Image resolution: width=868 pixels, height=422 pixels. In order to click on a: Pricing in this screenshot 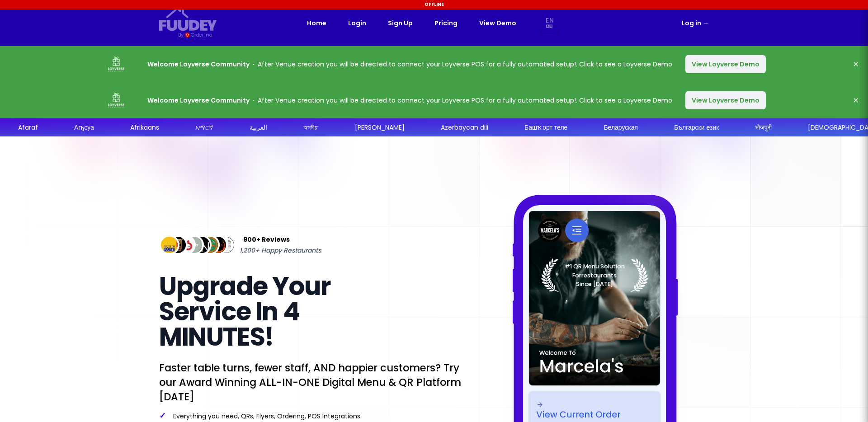, I will do `click(445, 23)`.